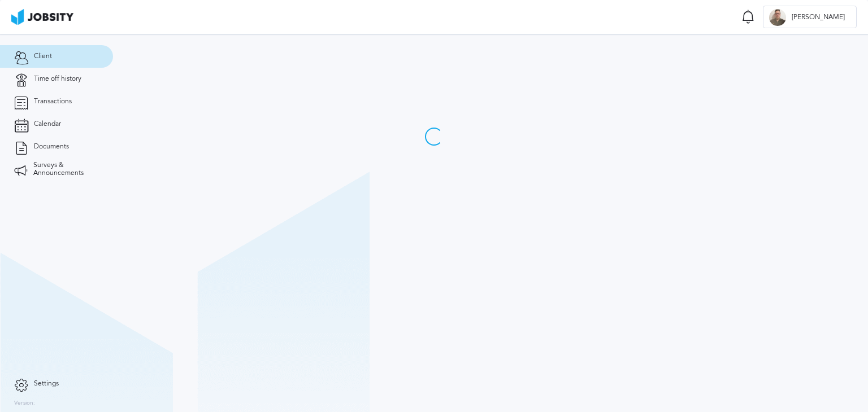 The height and width of the screenshot is (412, 868). I want to click on div: E, so click(778, 18).